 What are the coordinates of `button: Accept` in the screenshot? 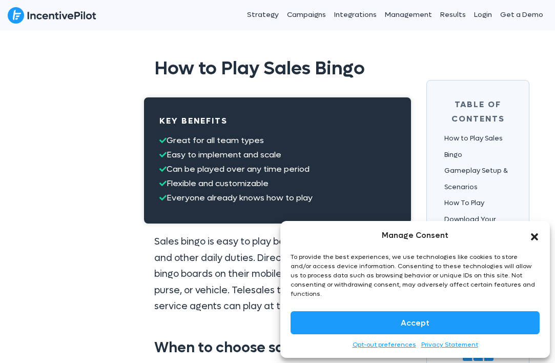 It's located at (415, 322).